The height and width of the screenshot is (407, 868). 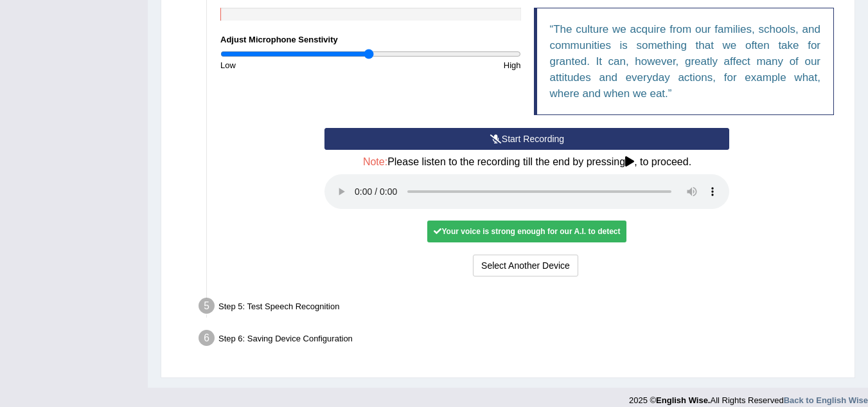 What do you see at coordinates (293, 65) in the screenshot?
I see `div: Low` at bounding box center [293, 65].